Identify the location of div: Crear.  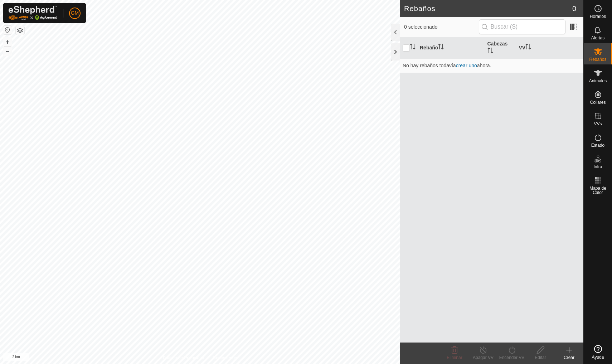
(569, 358).